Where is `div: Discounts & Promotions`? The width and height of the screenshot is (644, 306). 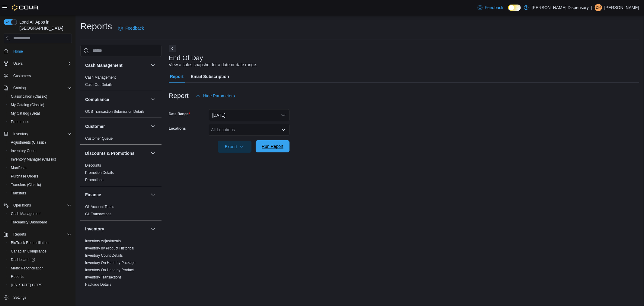
div: Discounts & Promotions is located at coordinates (121, 174).